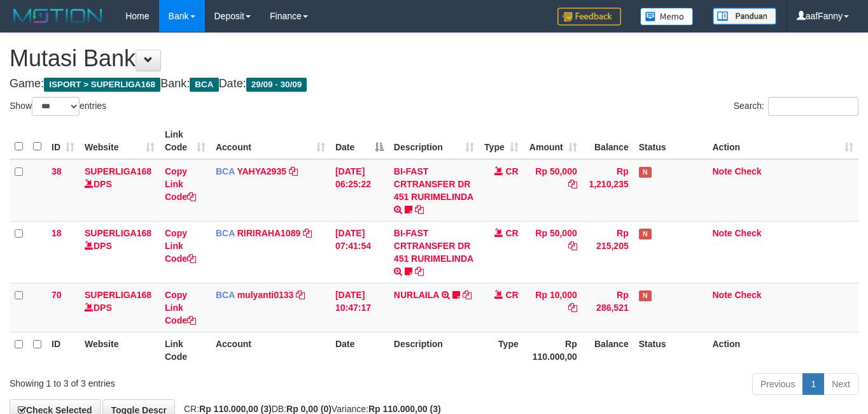 The width and height of the screenshot is (868, 414). Describe the element at coordinates (57, 172) in the screenshot. I see `span: 38` at that location.